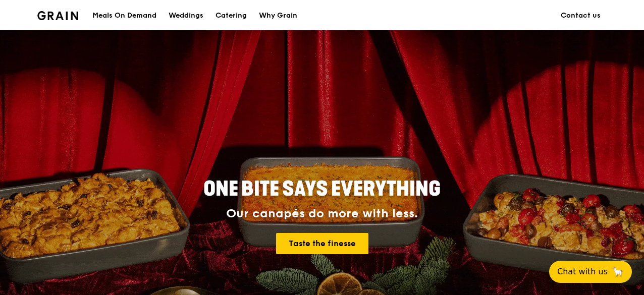 The height and width of the screenshot is (295, 644). I want to click on a: Taste the finesse, so click(322, 243).